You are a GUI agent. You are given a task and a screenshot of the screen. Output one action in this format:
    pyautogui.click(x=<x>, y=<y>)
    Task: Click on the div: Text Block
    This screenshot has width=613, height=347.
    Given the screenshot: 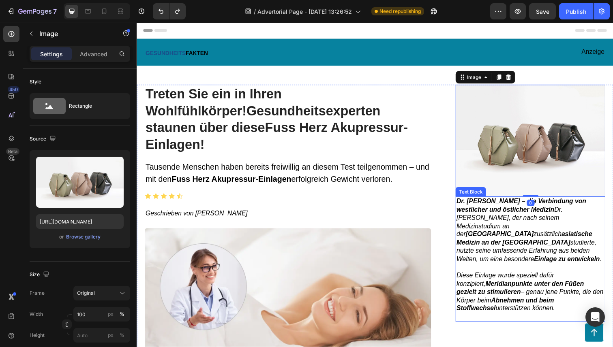 What is the action you would take?
    pyautogui.click(x=341, y=173)
    